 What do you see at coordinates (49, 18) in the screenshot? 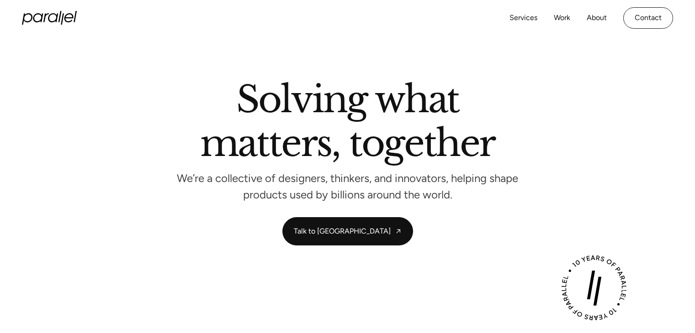
I see `a: home` at bounding box center [49, 18].